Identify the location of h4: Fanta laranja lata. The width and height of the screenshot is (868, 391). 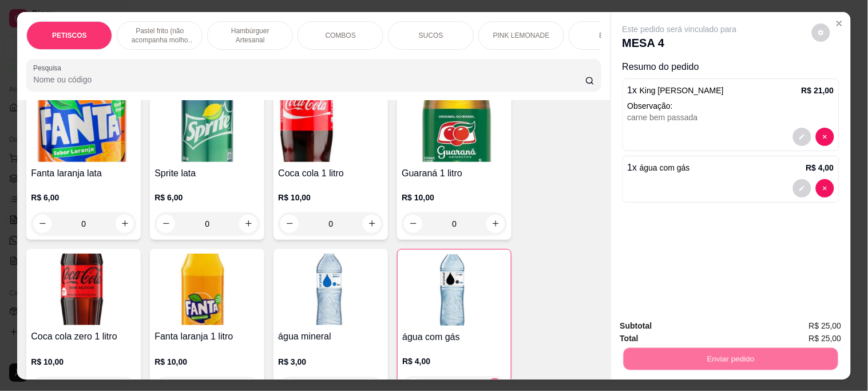
(84, 174).